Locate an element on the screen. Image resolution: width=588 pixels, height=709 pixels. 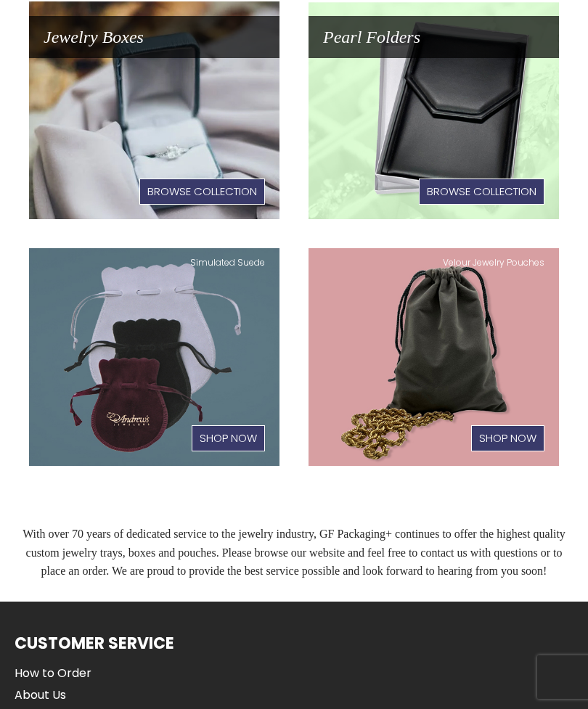
a: Simulated SuedeShop Now is located at coordinates (153, 357).